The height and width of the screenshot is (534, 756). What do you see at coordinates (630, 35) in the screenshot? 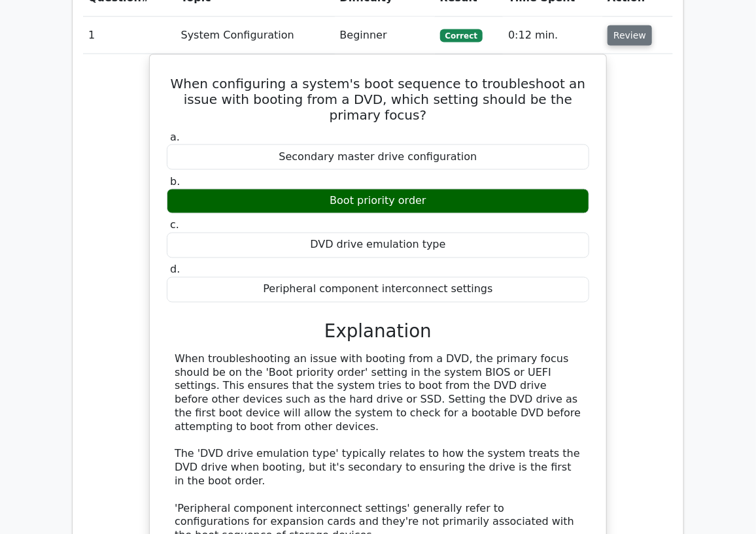
I see `button: Review` at bounding box center [630, 35].